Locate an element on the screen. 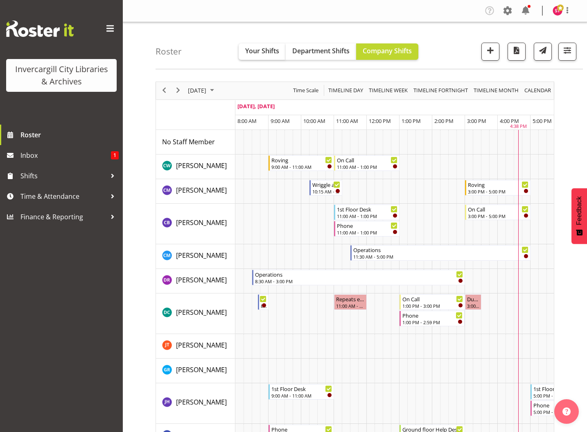 The width and height of the screenshot is (587, 432). td: Chris Broad resource is located at coordinates (196, 224).